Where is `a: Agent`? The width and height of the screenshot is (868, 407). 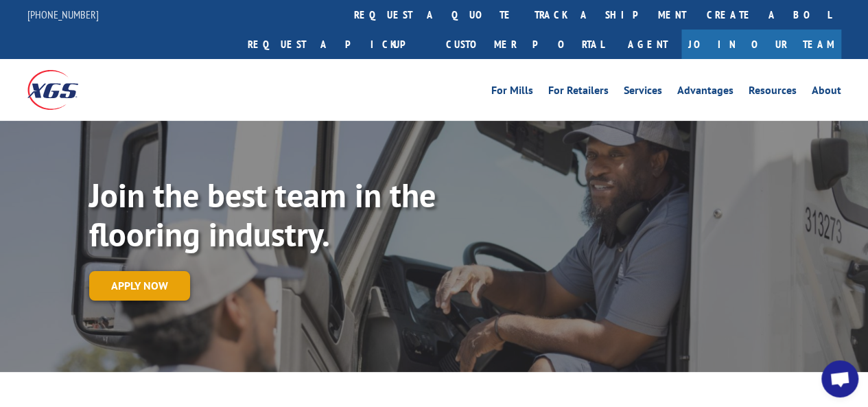 a: Agent is located at coordinates (647, 44).